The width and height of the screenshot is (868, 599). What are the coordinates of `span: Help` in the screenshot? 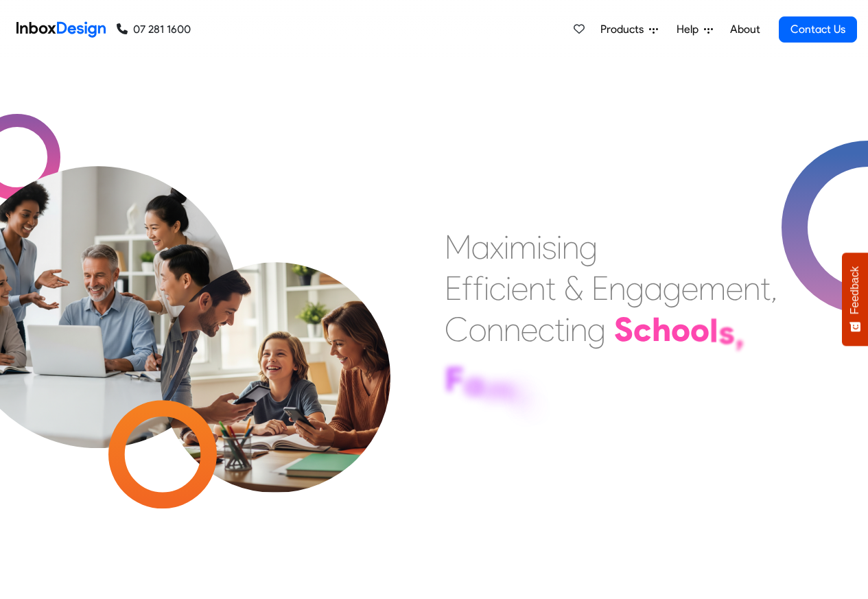 It's located at (690, 29).